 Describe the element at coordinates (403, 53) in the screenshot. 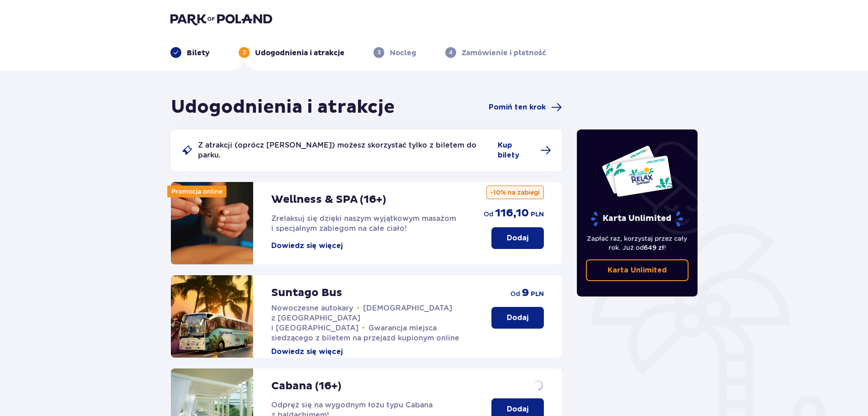

I see `p: Nocleg` at that location.